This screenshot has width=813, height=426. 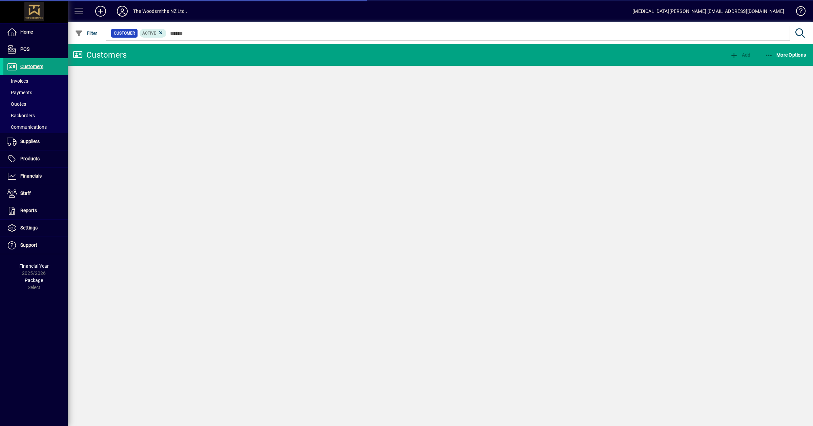 I want to click on span: Package, so click(x=34, y=280).